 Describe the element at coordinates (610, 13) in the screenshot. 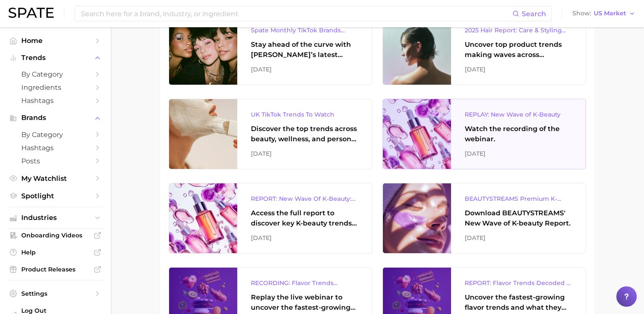

I see `span: US Market` at that location.